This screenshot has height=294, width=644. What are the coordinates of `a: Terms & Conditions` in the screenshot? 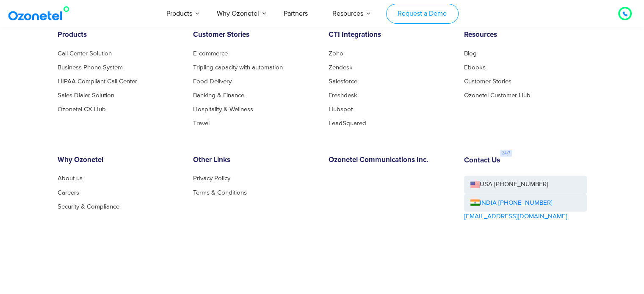 It's located at (220, 192).